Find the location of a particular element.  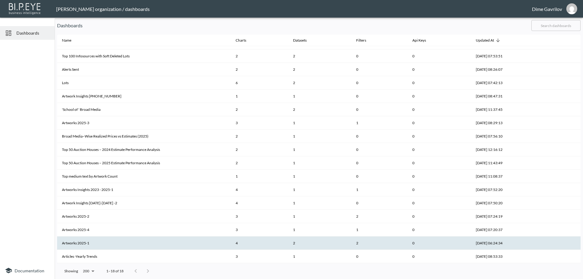

div: Filters is located at coordinates (361, 40).